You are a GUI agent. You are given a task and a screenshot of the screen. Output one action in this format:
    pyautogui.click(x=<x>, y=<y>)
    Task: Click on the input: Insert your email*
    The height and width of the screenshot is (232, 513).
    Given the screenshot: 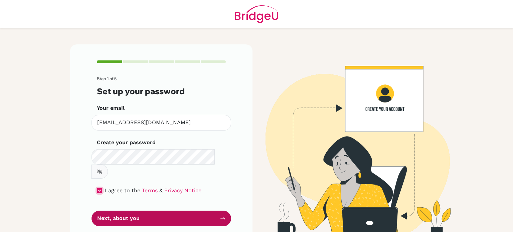 What is the action you would take?
    pyautogui.click(x=161, y=123)
    